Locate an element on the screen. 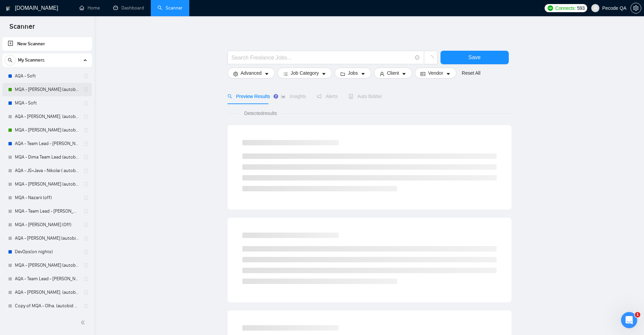  span: folder is located at coordinates (343, 74).